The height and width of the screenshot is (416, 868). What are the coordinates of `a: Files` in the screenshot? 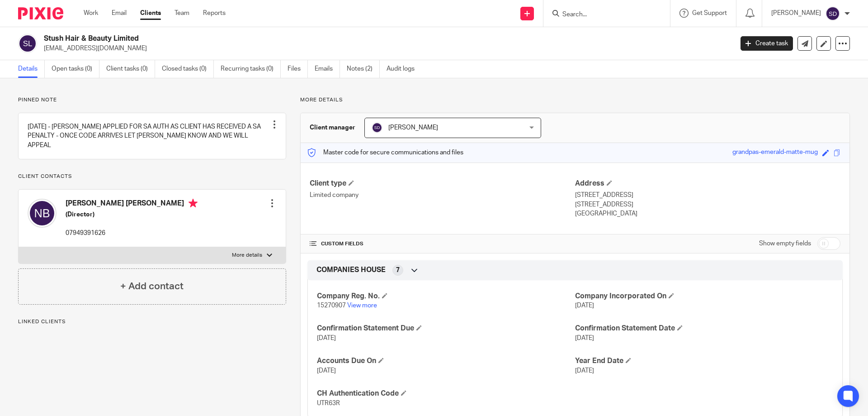 It's located at (298, 69).